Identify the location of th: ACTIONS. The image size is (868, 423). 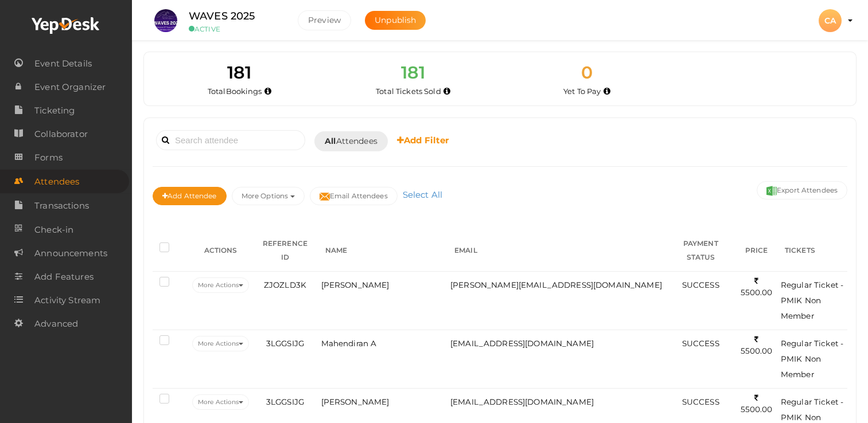
(220, 250).